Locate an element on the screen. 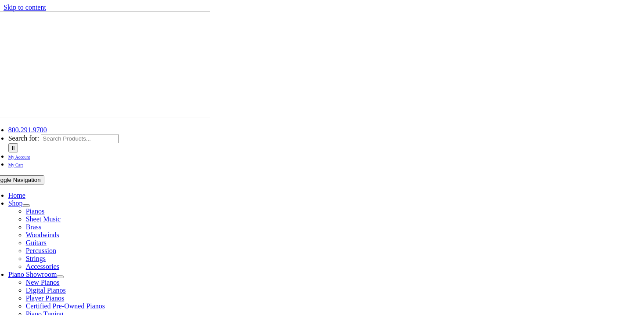  a: My Account is located at coordinates (19, 156).